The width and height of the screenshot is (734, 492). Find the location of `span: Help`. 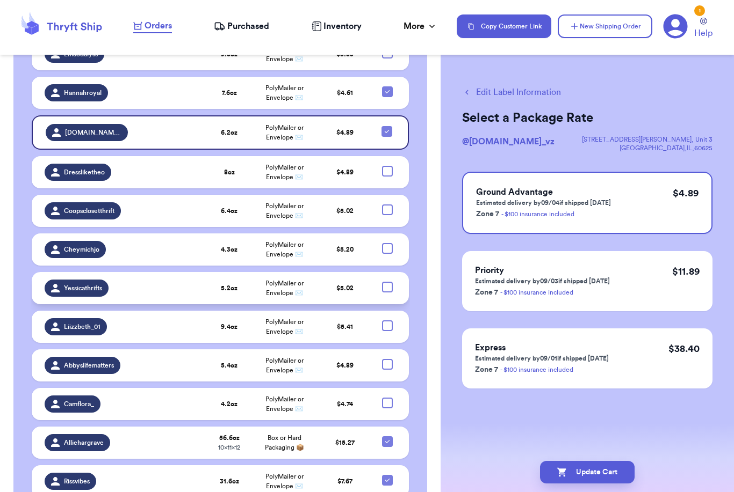

span: Help is located at coordinates (703, 33).